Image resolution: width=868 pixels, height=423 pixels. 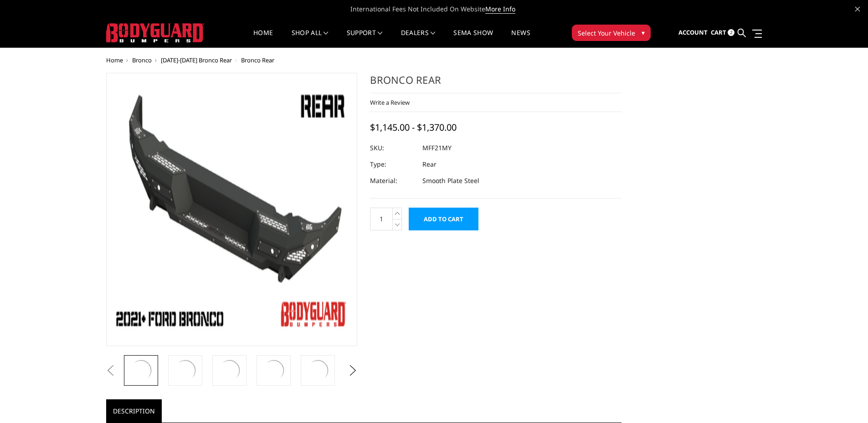 I want to click on a: Bronco Rear, so click(x=232, y=210).